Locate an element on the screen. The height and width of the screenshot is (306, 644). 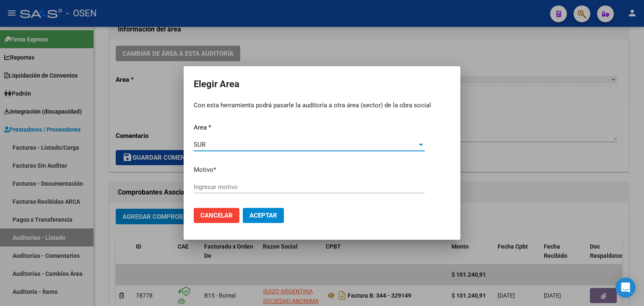
button: Aceptar is located at coordinates (263, 215).